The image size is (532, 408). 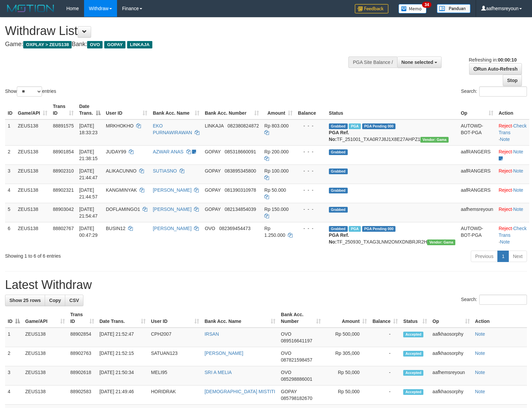 What do you see at coordinates (426, 5) in the screenshot?
I see `span: 34` at bounding box center [426, 5].